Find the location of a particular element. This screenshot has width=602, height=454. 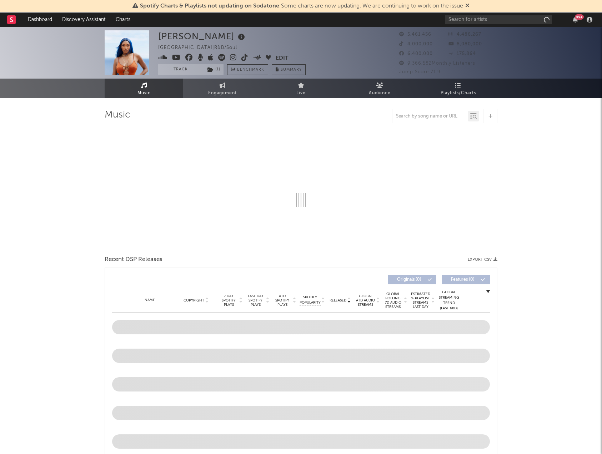

a: Playlists/Charts is located at coordinates (458, 88).